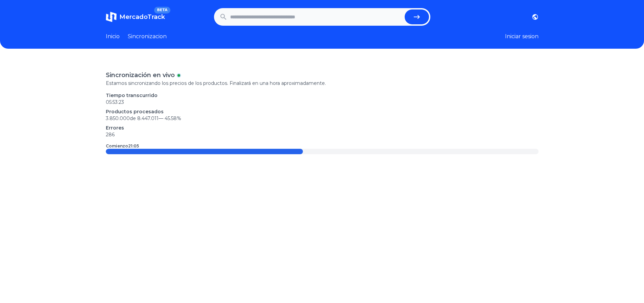 The image size is (644, 303). I want to click on a: Inicio, so click(112, 37).